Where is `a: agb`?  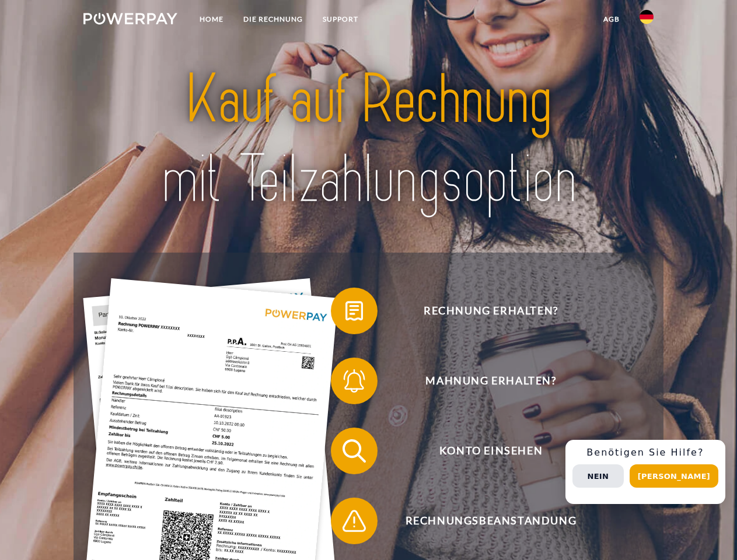
a: agb is located at coordinates (611, 19).